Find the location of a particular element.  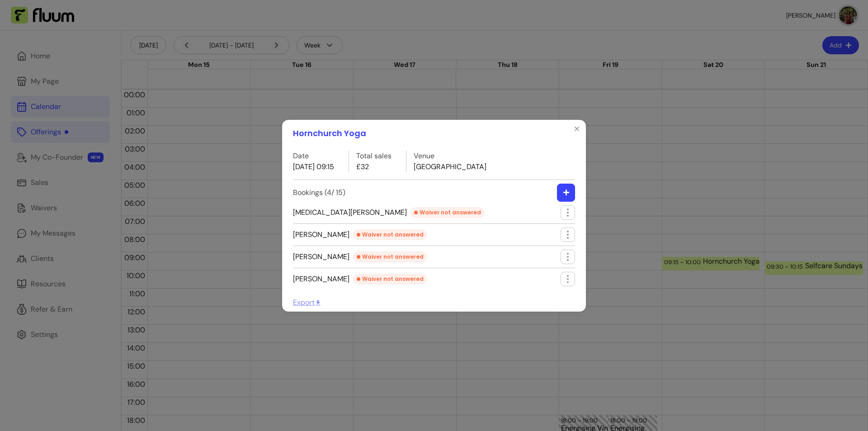

label: Bookings ( 4 / 15 ) is located at coordinates (319, 193).